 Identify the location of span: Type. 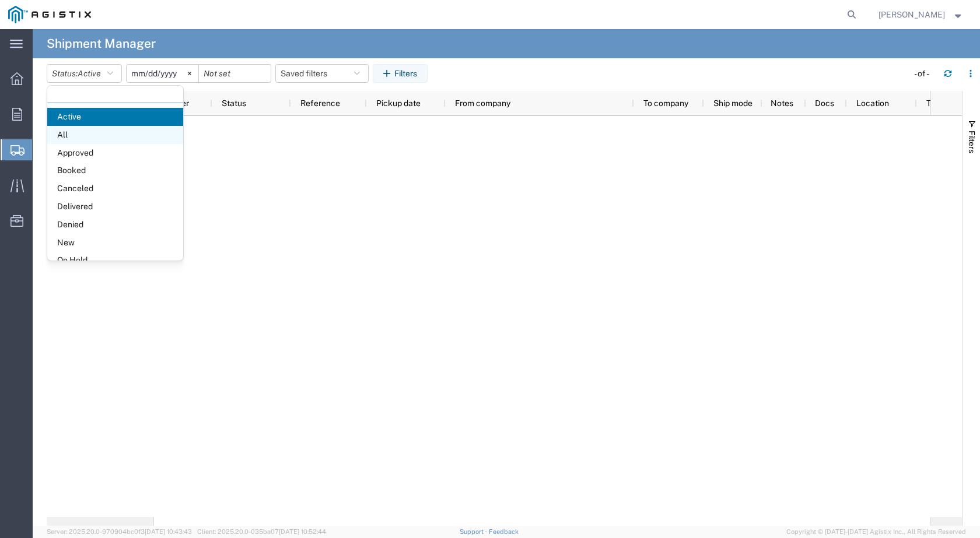
(935, 103).